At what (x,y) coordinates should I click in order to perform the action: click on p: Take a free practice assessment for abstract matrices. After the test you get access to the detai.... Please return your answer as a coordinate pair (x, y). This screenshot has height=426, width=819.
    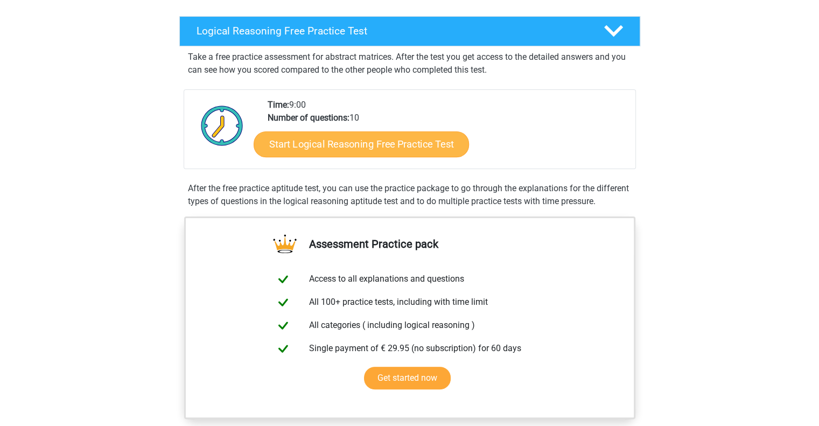
    Looking at the image, I should click on (410, 64).